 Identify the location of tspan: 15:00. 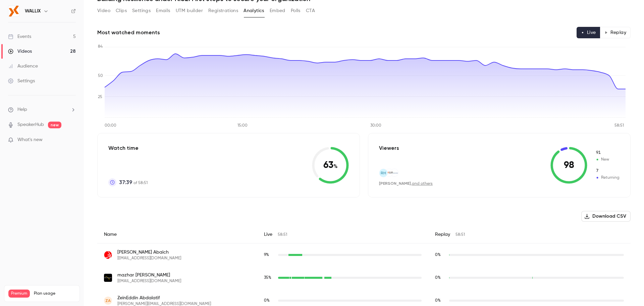
(243, 125).